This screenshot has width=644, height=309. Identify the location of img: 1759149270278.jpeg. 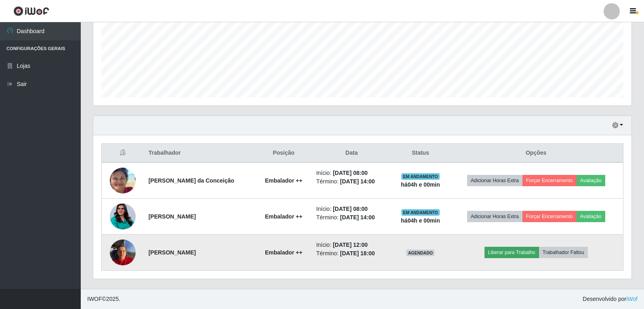
(122, 216).